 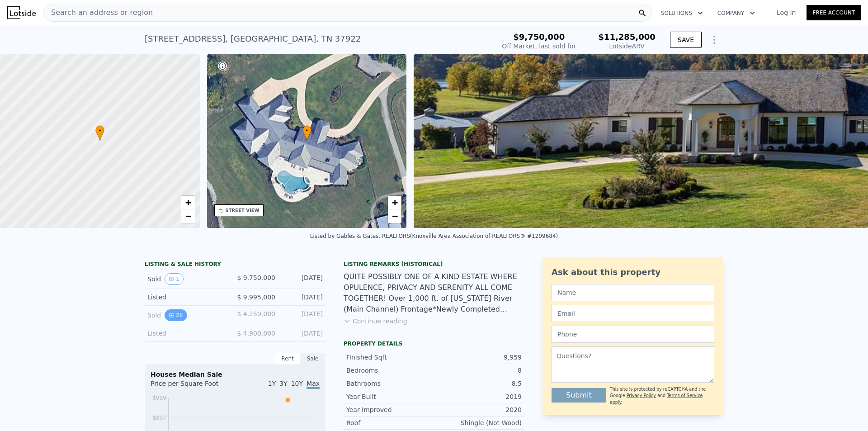 What do you see at coordinates (192, 386) in the screenshot?
I see `div: Price per Square Foot` at bounding box center [192, 386].